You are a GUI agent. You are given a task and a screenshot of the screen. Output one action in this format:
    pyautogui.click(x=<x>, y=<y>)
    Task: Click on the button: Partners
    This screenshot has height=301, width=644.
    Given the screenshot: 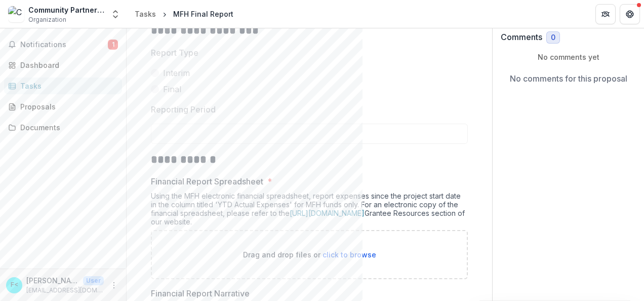 What is the action you would take?
    pyautogui.click(x=606, y=14)
    